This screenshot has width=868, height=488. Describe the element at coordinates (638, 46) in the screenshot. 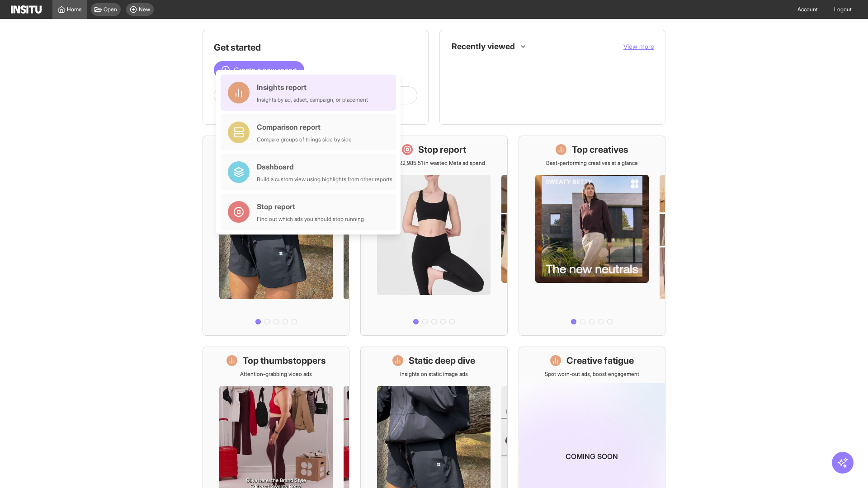

I see `button: View more` at that location.